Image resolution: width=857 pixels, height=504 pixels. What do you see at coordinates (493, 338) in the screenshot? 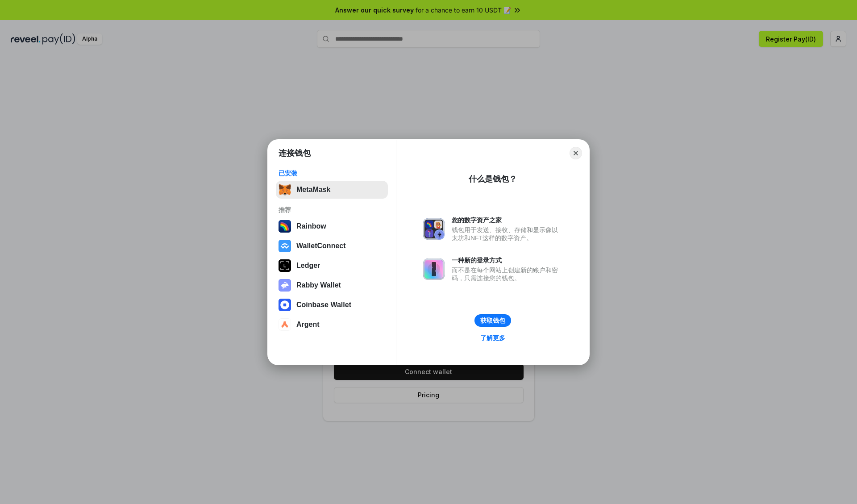
I see `div: 了解更多` at bounding box center [493, 338].